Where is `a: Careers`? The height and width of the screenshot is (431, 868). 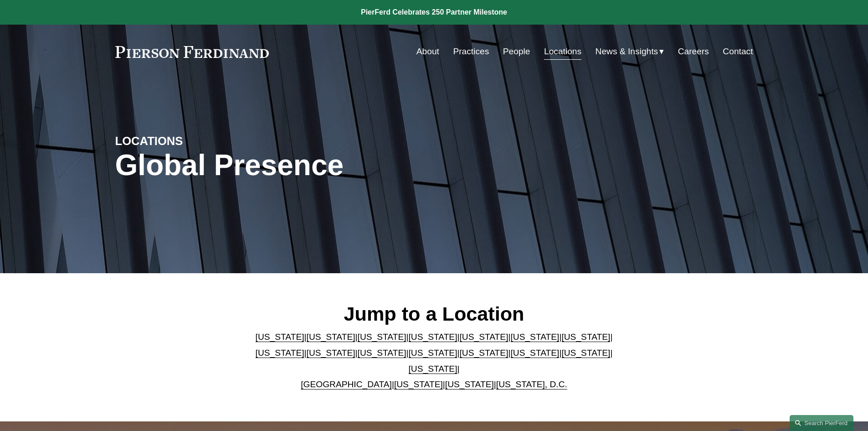 a: Careers is located at coordinates (694, 51).